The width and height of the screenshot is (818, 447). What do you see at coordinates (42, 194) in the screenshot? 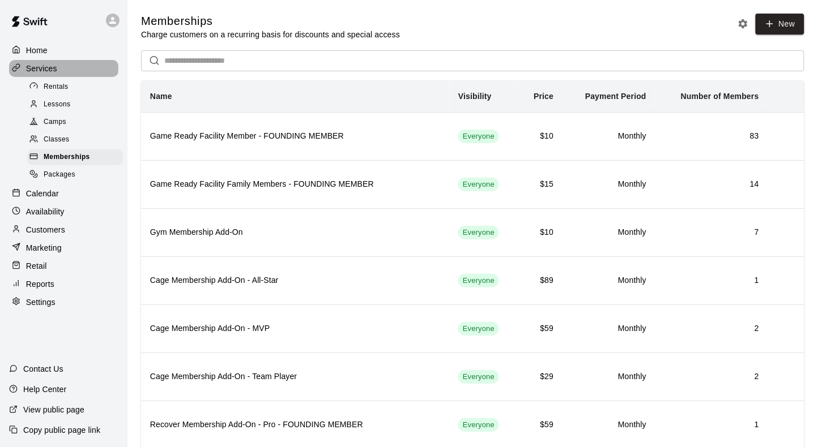
I see `p: Calendar` at bounding box center [42, 194].